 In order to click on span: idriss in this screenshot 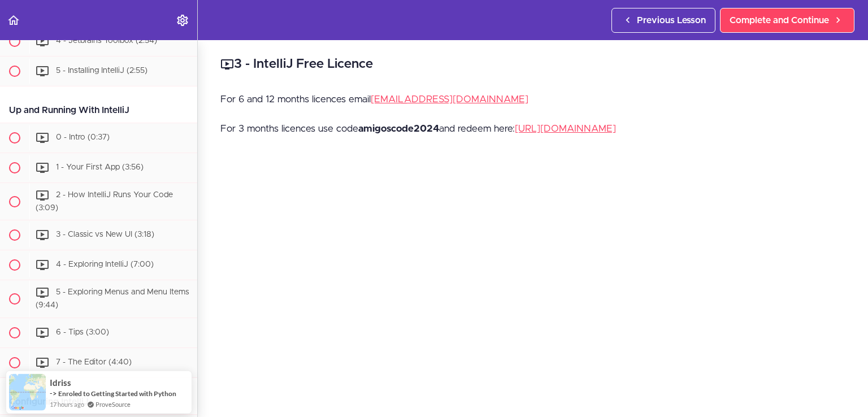, I will do `click(60, 380)`.